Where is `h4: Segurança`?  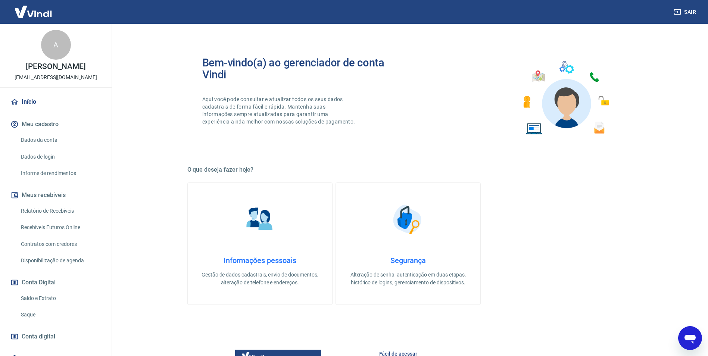
h4: Segurança is located at coordinates (408, 260).